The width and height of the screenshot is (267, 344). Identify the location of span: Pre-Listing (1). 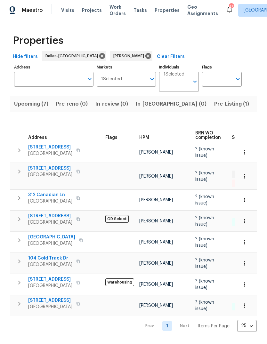
(231, 104).